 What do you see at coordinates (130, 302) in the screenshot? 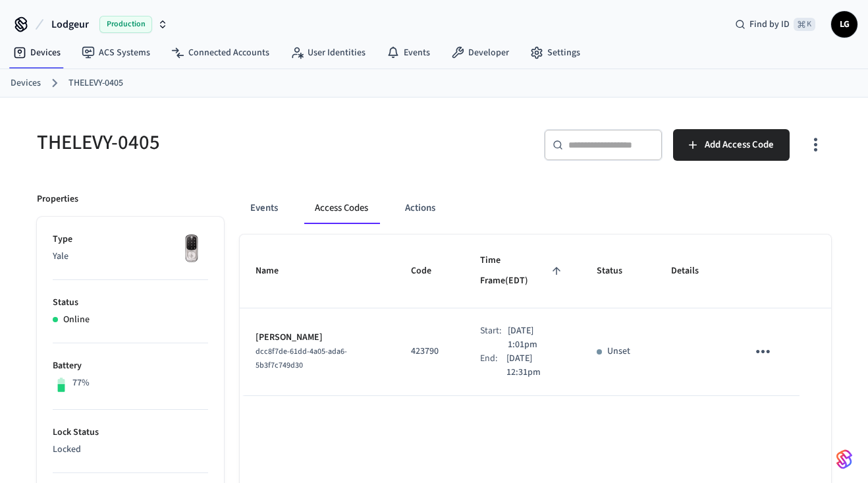
I see `p: Status` at bounding box center [130, 302].